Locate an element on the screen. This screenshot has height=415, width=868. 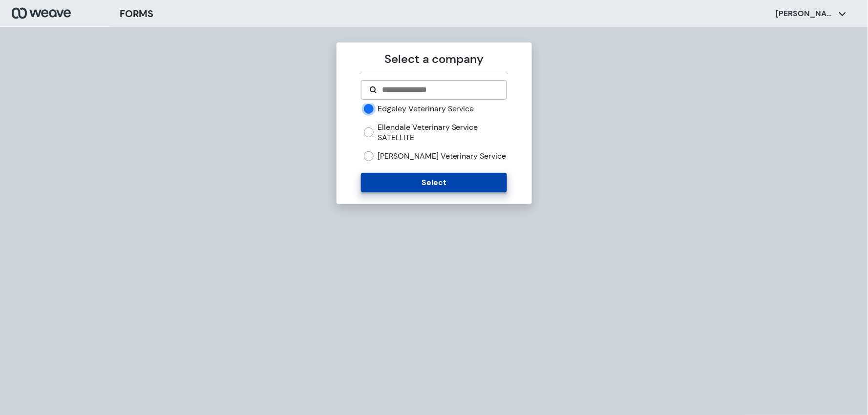
input: Search is located at coordinates (440, 90).